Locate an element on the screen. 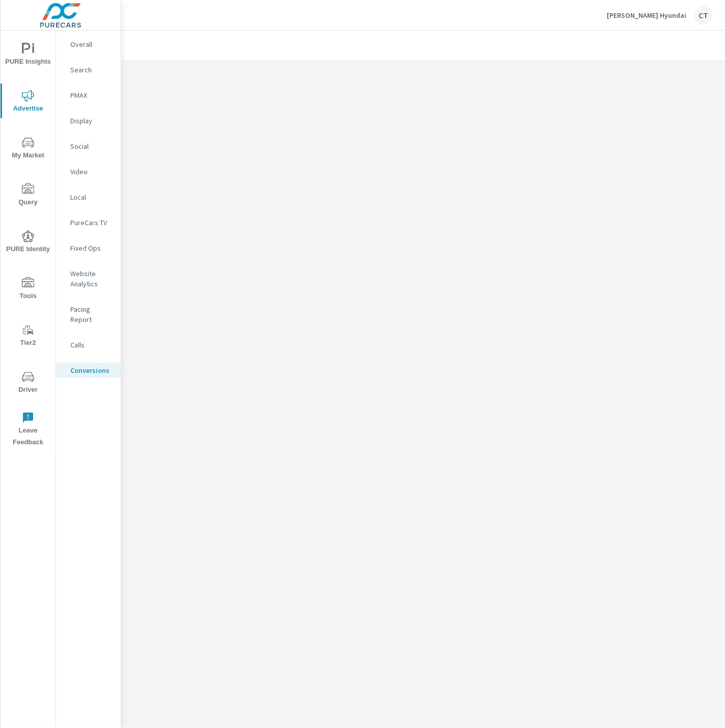 This screenshot has height=728, width=725. div: PMAX is located at coordinates (88, 96).